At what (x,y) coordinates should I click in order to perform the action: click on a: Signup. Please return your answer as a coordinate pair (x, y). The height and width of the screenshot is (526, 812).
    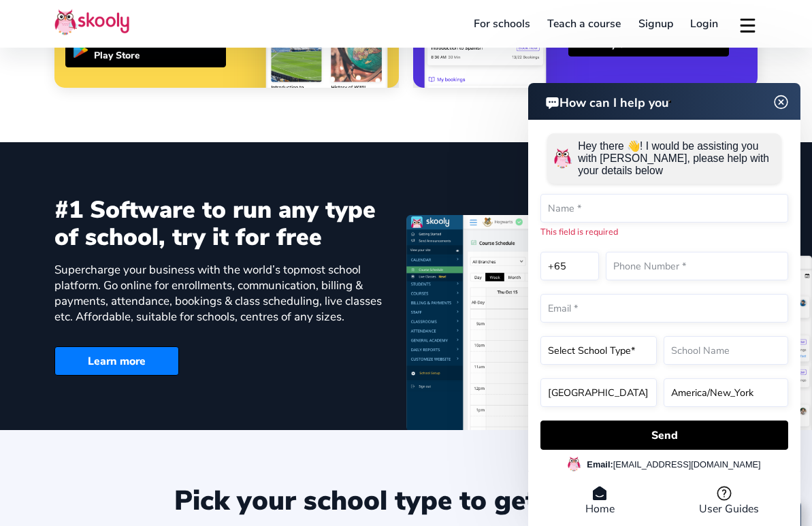
    Looking at the image, I should click on (656, 24).